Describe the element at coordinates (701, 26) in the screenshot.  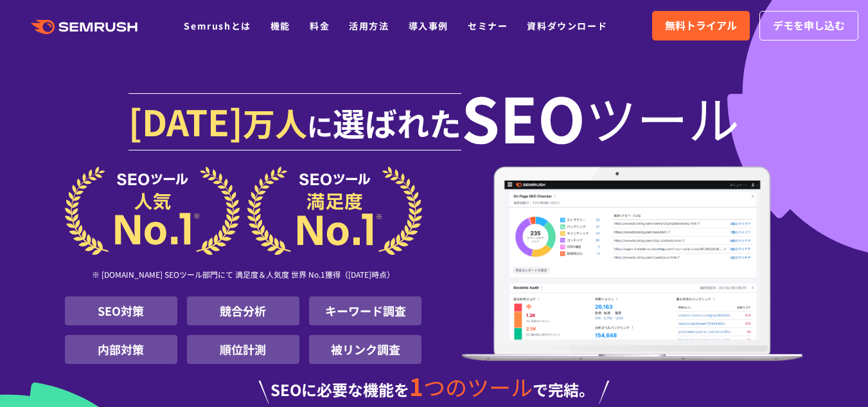
I see `span: 無料トライアル` at that location.